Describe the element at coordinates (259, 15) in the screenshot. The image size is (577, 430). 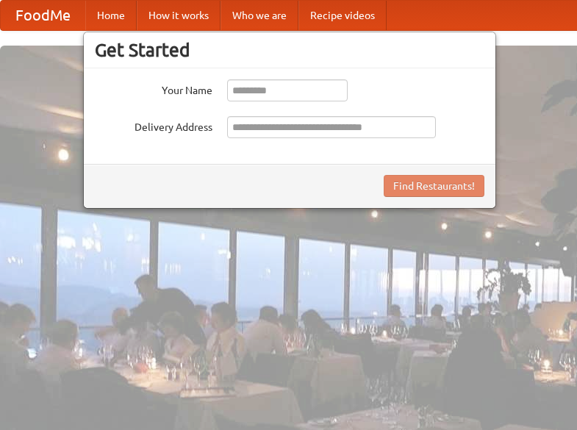
I see `a: Who we are` at that location.